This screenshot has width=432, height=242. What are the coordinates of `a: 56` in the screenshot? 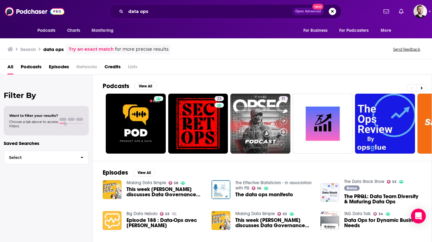 It's located at (257, 188).